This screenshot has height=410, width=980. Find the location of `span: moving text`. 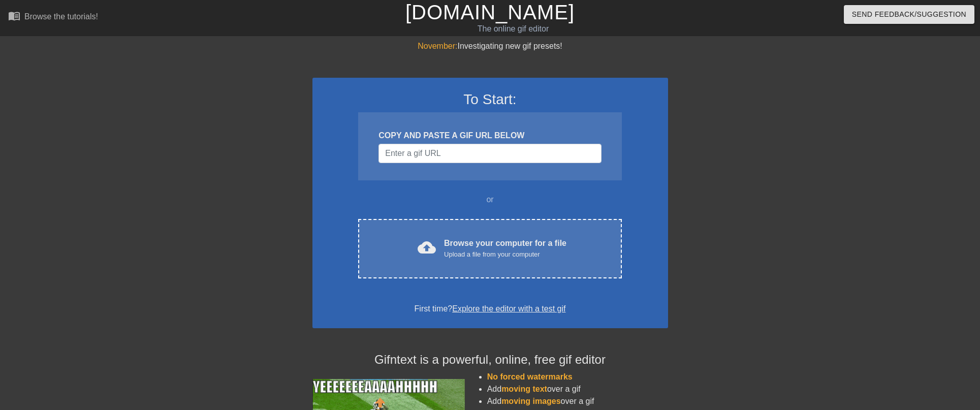

span: moving text is located at coordinates (524, 389).